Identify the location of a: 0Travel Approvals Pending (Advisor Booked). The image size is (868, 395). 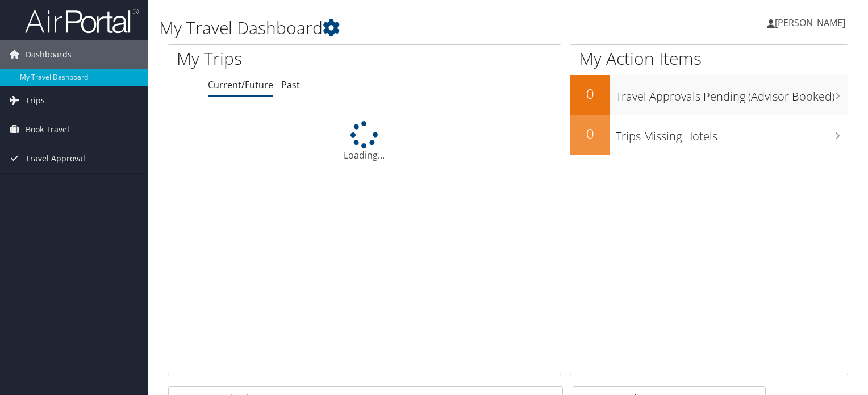
(709, 95).